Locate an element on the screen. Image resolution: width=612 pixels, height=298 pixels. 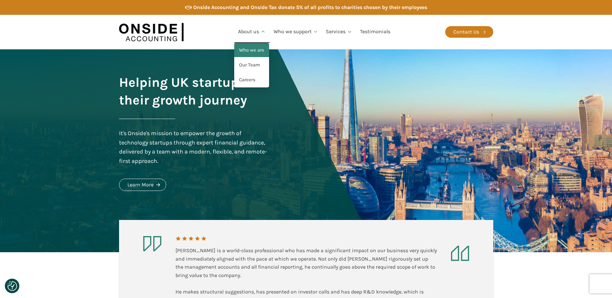
a: Who we support is located at coordinates (296, 32).